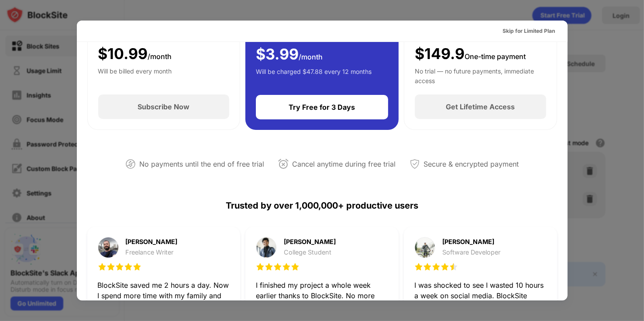 This screenshot has height=321, width=644. Describe the element at coordinates (164, 296) in the screenshot. I see `div: BlockSite saved me 2 hours a day. Now I spend more time with my family and less time doom-scrolling.` at that location.